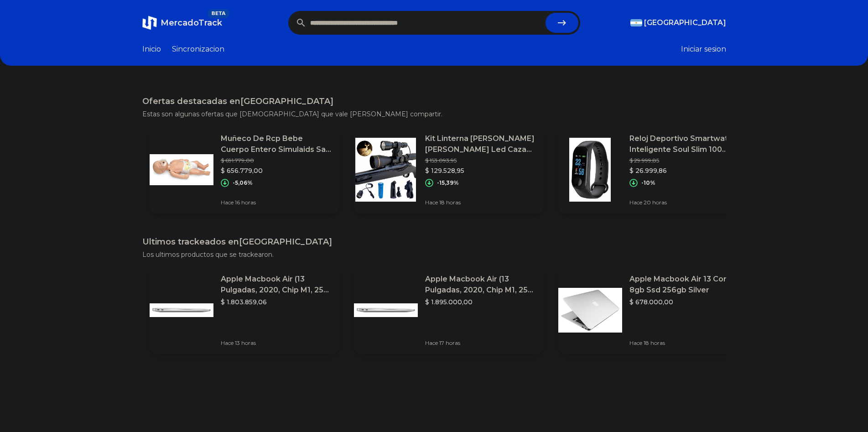  I want to click on p: $ 678.000,00, so click(685, 302).